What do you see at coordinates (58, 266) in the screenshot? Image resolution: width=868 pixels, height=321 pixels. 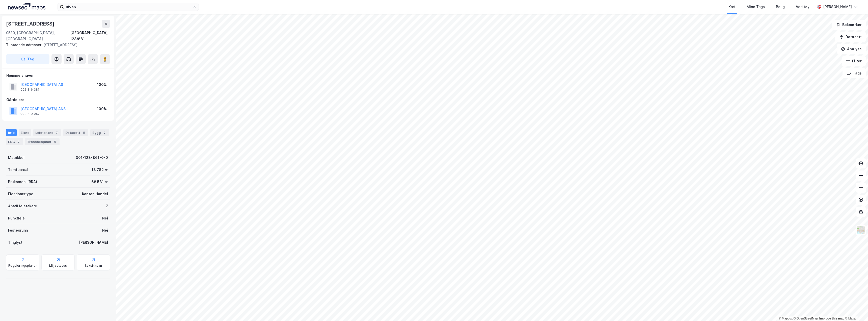 I see `div: Miljøstatus` at bounding box center [58, 266].